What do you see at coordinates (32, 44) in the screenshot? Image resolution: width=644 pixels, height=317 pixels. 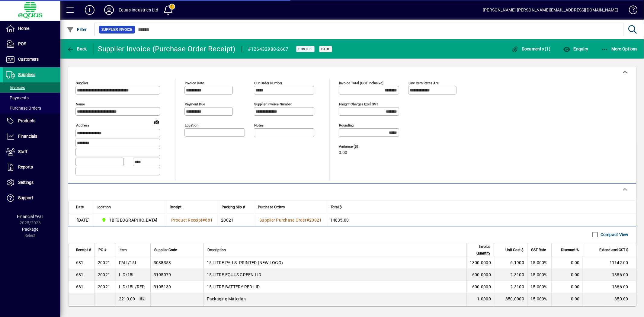 I see `a: POS` at bounding box center [32, 44].